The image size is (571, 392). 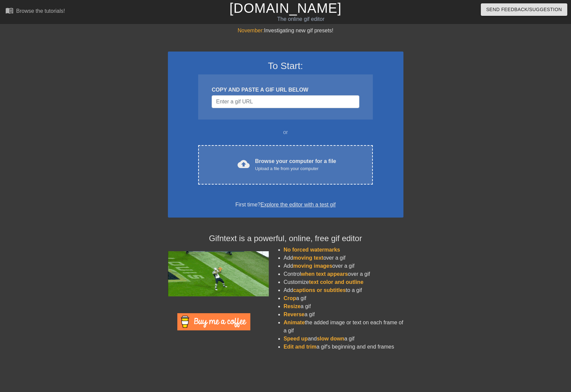 What do you see at coordinates (308, 258) in the screenshot?
I see `span: moving text` at bounding box center [308, 258].